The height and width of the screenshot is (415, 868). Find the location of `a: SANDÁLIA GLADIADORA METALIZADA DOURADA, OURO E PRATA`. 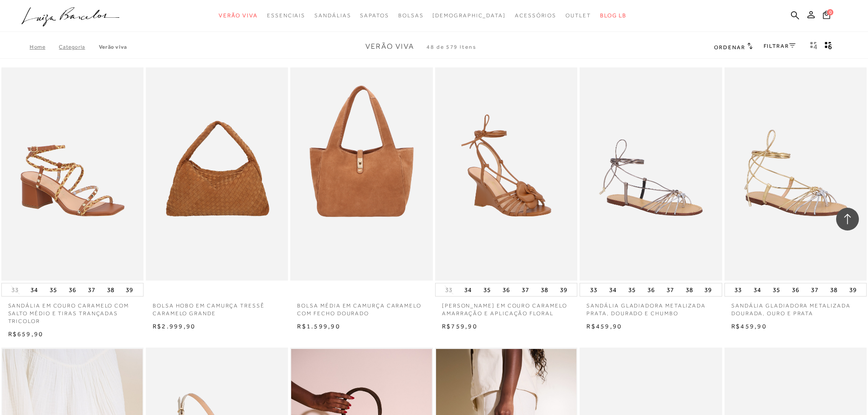

a: SANDÁLIA GLADIADORA METALIZADA DOURADA, OURO E PRATA is located at coordinates (795, 307).